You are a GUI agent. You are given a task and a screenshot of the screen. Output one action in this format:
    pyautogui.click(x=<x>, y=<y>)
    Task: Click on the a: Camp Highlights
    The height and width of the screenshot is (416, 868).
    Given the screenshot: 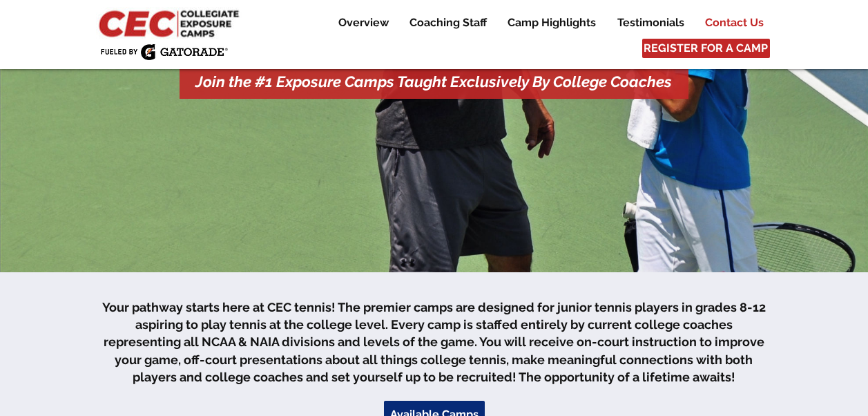 What is the action you would take?
    pyautogui.click(x=552, y=23)
    